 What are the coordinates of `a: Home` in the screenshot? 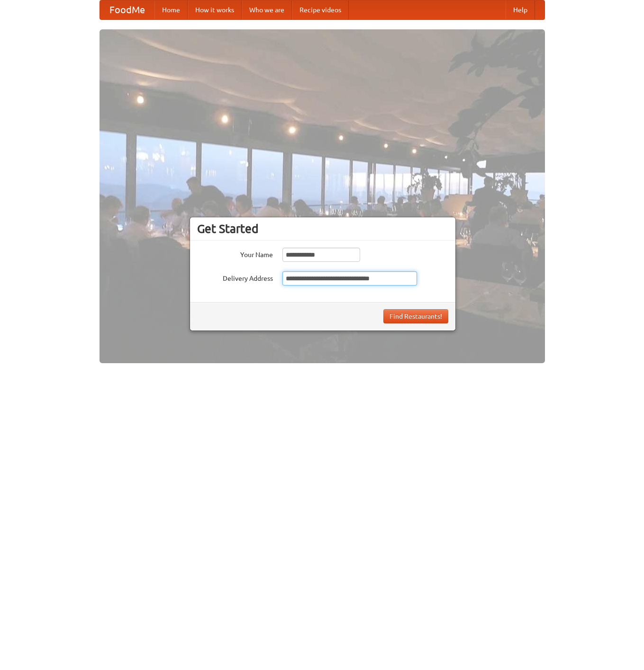 It's located at (171, 10).